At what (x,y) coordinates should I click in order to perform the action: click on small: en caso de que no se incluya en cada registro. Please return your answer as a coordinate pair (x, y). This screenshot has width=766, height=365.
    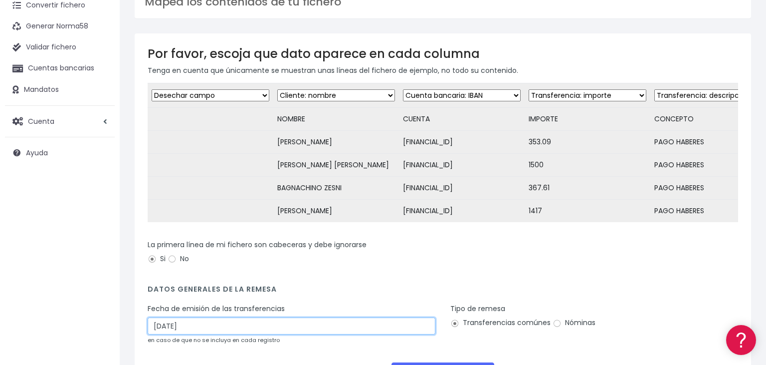
    Looking at the image, I should click on (213, 340).